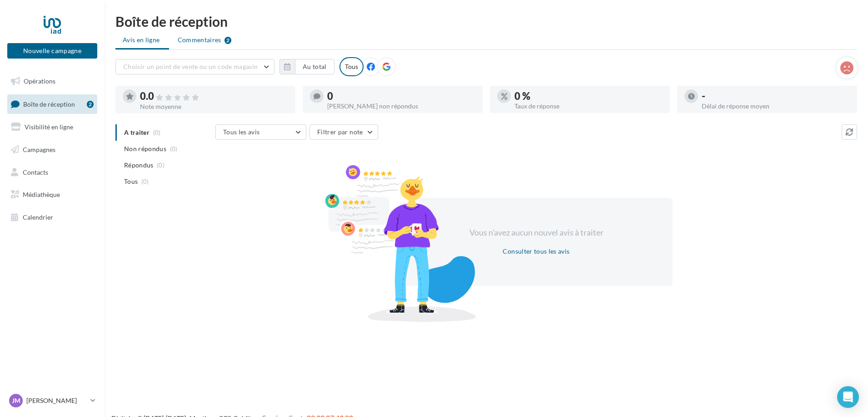  I want to click on button: Consulter tous les avis, so click(535, 252).